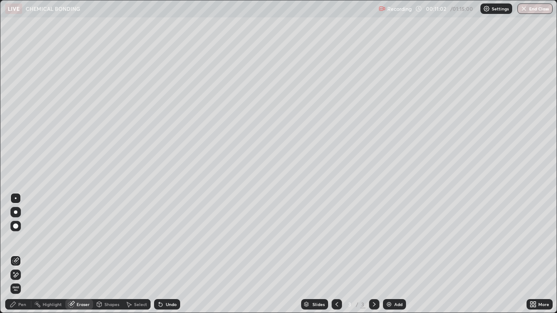 Image resolution: width=557 pixels, height=313 pixels. What do you see at coordinates (141, 305) in the screenshot?
I see `div: Select` at bounding box center [141, 305].